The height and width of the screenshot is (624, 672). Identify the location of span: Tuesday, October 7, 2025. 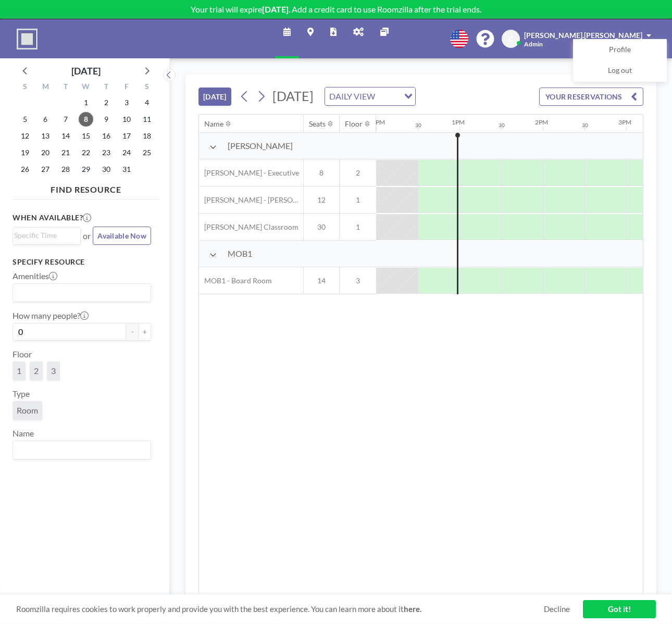
(66, 119).